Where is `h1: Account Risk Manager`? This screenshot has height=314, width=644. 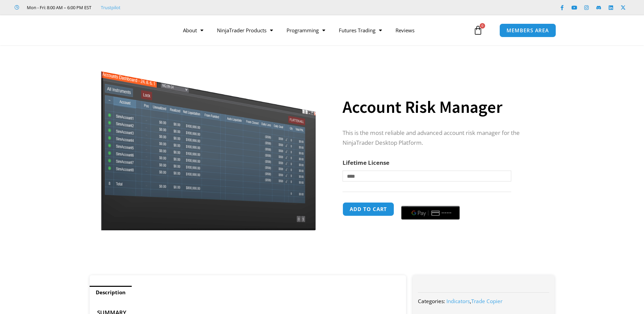
h1: Account Risk Manager is located at coordinates (442, 107).